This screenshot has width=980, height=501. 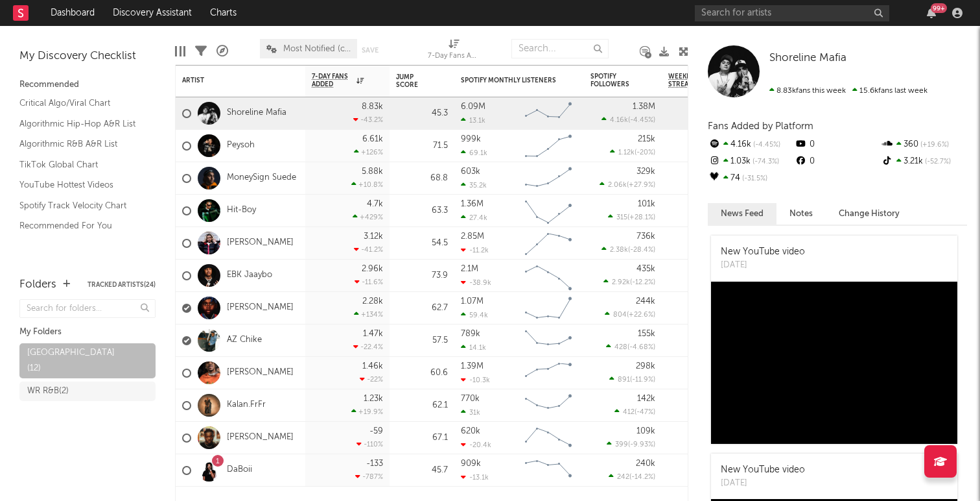 What do you see at coordinates (641, 315) in the screenshot?
I see `span: +22.6 %` at bounding box center [641, 315].